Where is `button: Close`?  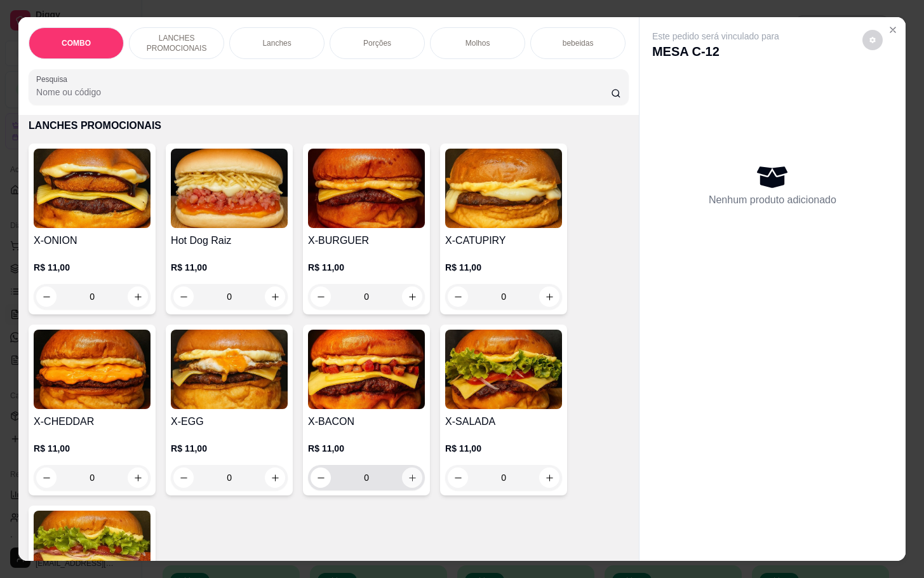
button: Close is located at coordinates (893, 30).